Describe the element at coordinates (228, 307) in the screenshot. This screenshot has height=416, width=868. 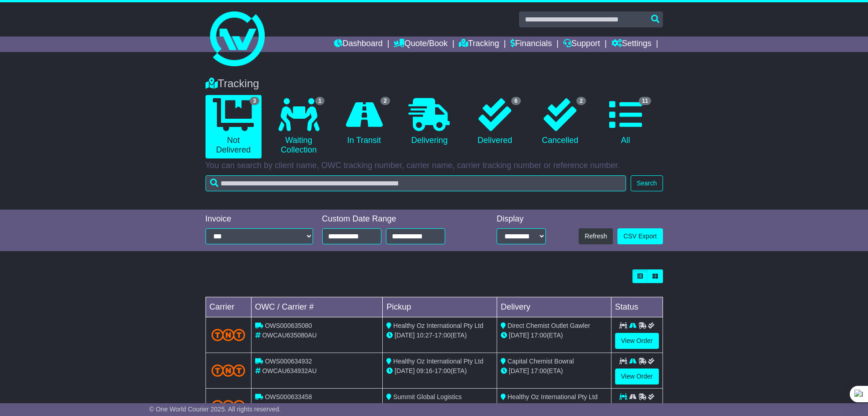
I see `td: Carrier` at that location.